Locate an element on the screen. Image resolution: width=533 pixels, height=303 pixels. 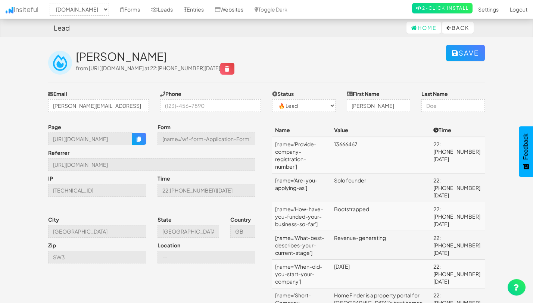
img: icon.png is located at coordinates (9, 10).